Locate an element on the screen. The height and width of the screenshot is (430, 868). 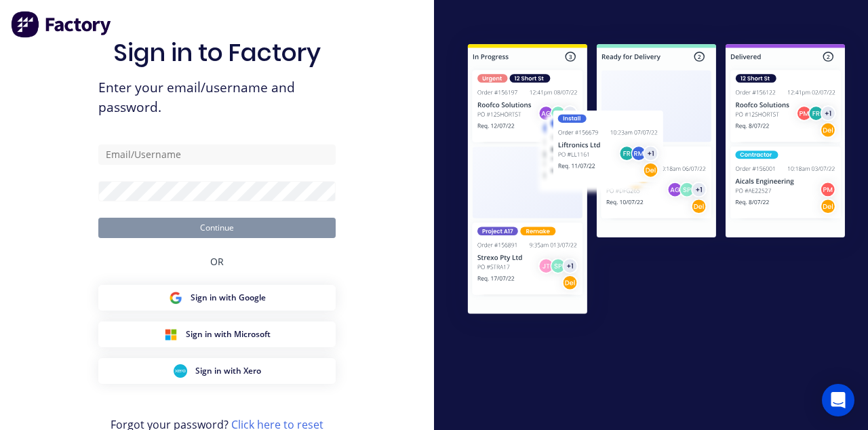
div: OR is located at coordinates (217, 261).